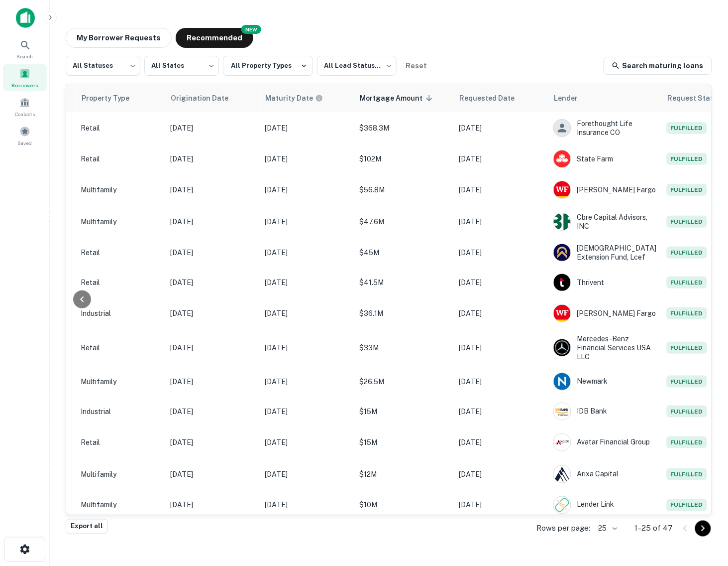 This screenshot has width=728, height=566. Describe the element at coordinates (25, 135) in the screenshot. I see `a: Saved` at that location.